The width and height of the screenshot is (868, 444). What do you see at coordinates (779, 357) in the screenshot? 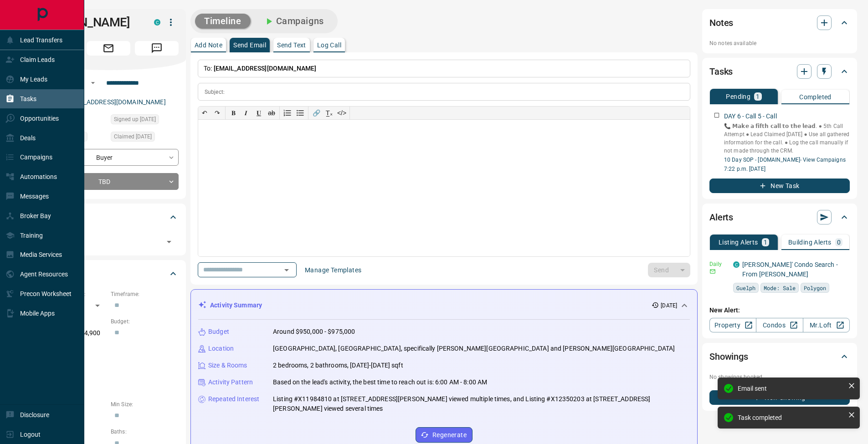
I see `div: Showings` at bounding box center [779, 357].